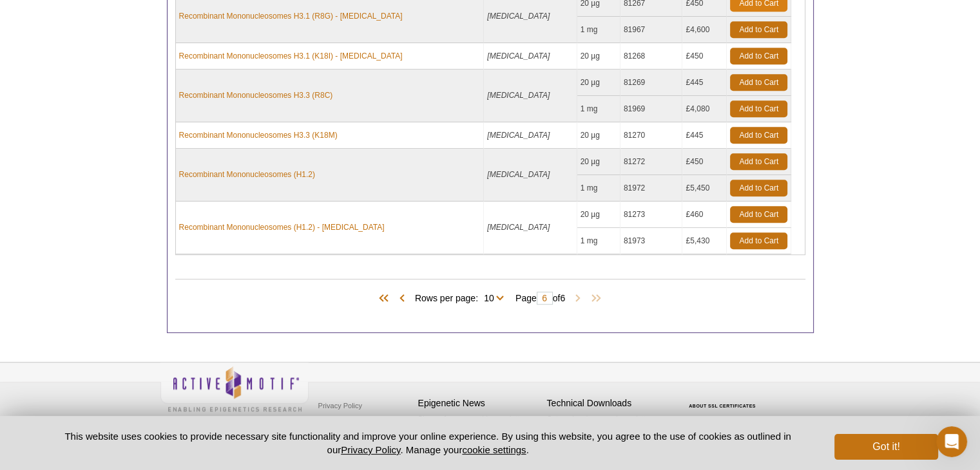 The width and height of the screenshot is (980, 470). Describe the element at coordinates (235, 388) in the screenshot. I see `img: Active Motif,` at that location.